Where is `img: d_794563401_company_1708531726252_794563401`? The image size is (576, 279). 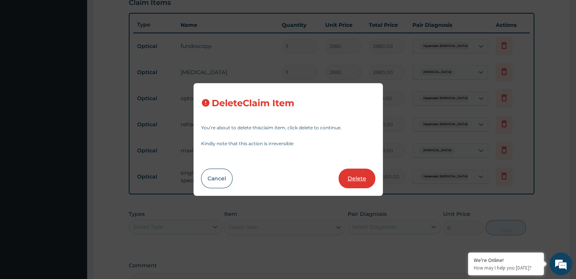 img: d_794563401_company_1708531726252_794563401 is located at coordinates (22, 47).